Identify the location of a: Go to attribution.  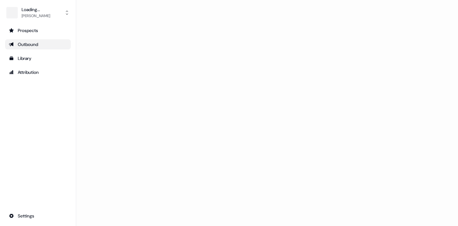
(38, 72).